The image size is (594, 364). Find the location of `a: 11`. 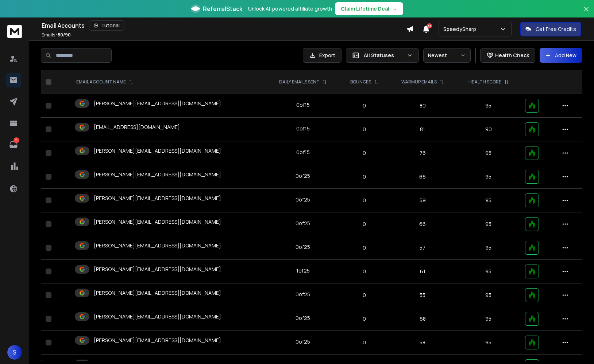

a: 11 is located at coordinates (14, 145).